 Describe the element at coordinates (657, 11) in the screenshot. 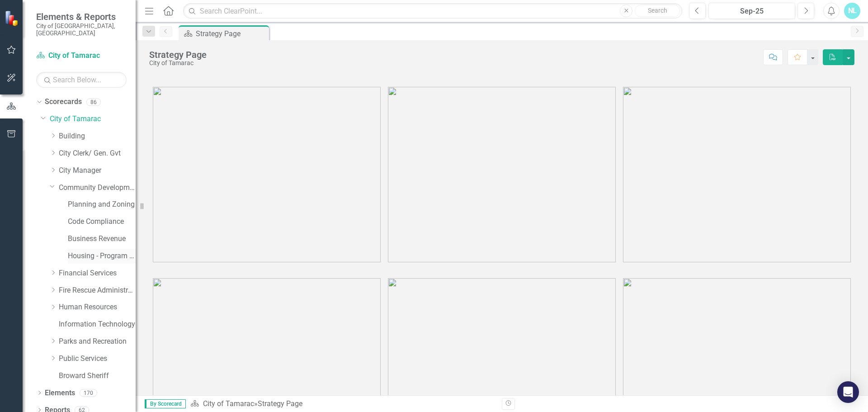

I see `button: Search` at that location.